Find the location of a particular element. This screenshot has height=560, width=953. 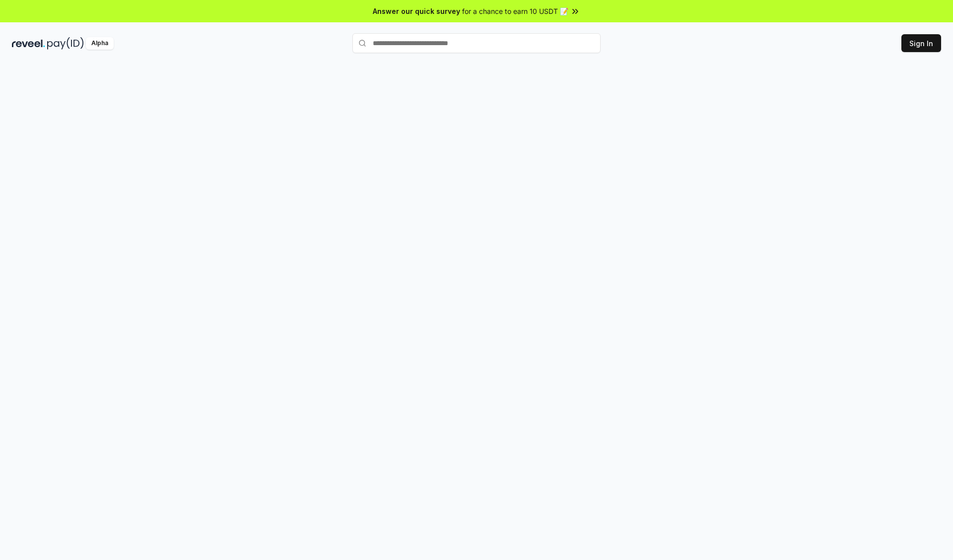

span: Answer our quick survey is located at coordinates (416, 11).